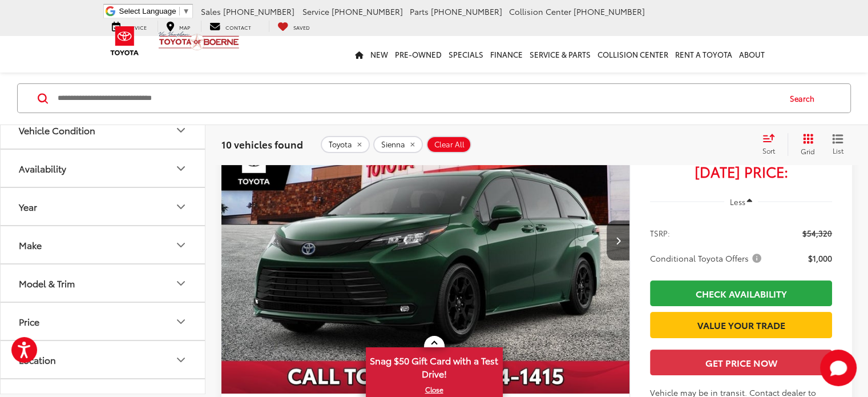 The image size is (868, 397). What do you see at coordinates (418, 98) in the screenshot?
I see `input: Search by Make, Model, or Keyword` at bounding box center [418, 98].